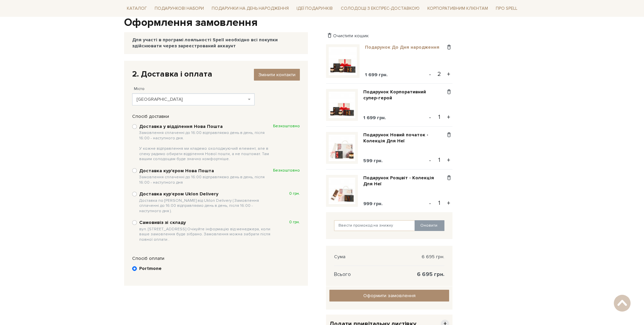  Describe the element at coordinates (342, 148) in the screenshot. I see `img: Подарунок Новий початок - Колекція Для Неї` at that location.